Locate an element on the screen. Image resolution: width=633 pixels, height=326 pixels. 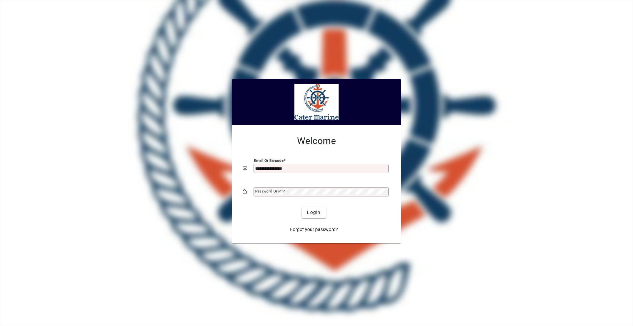
mat-label: Email or Barcode is located at coordinates (269, 161).